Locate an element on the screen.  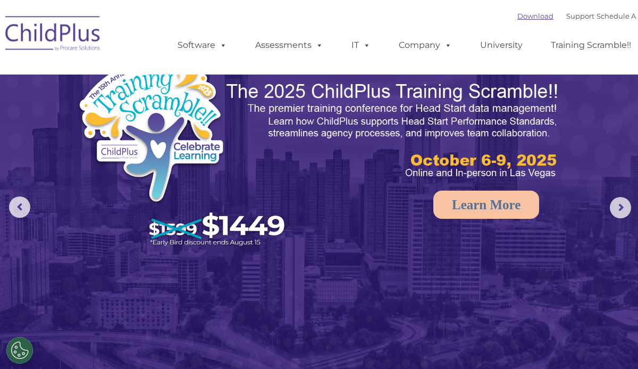
a: Support is located at coordinates (580, 16).